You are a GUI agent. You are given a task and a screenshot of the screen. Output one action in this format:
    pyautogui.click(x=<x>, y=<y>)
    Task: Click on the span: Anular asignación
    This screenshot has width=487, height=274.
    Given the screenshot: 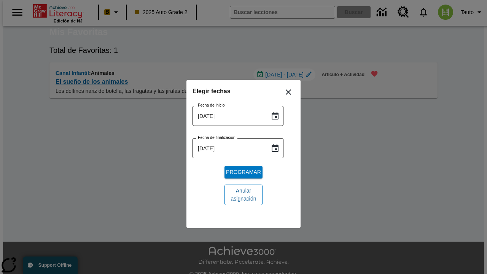 What is the action you would take?
    pyautogui.click(x=243, y=195)
    